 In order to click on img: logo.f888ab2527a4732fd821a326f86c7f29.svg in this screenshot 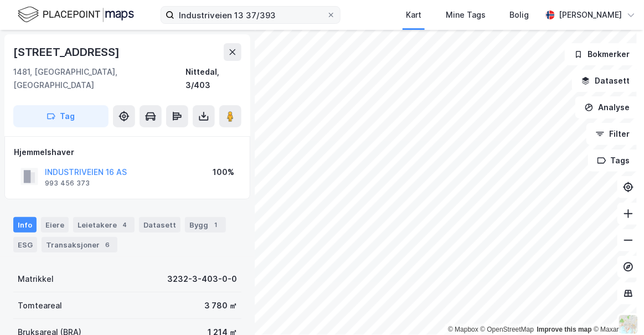, I will do `click(76, 15)`.